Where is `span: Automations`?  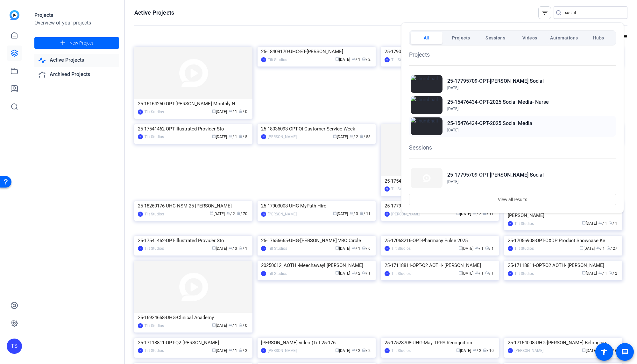 span: Automations is located at coordinates (564, 38).